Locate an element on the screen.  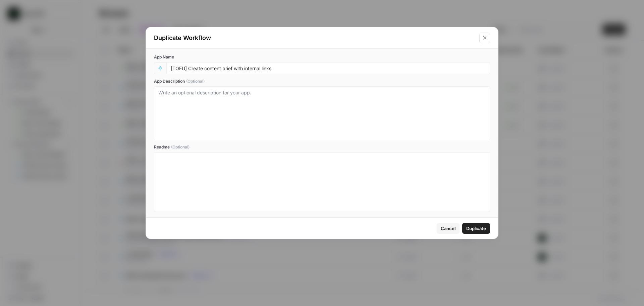
button: Duplicate is located at coordinates (476, 228).